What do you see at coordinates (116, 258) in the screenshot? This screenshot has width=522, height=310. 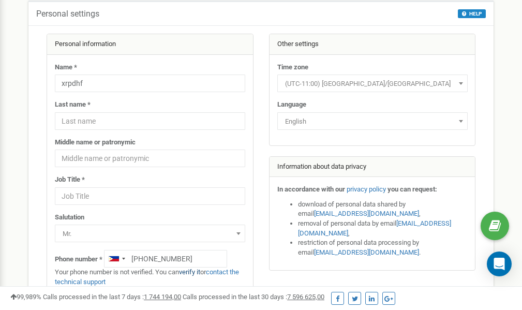 I see `div: Telephone country code` at bounding box center [116, 258].